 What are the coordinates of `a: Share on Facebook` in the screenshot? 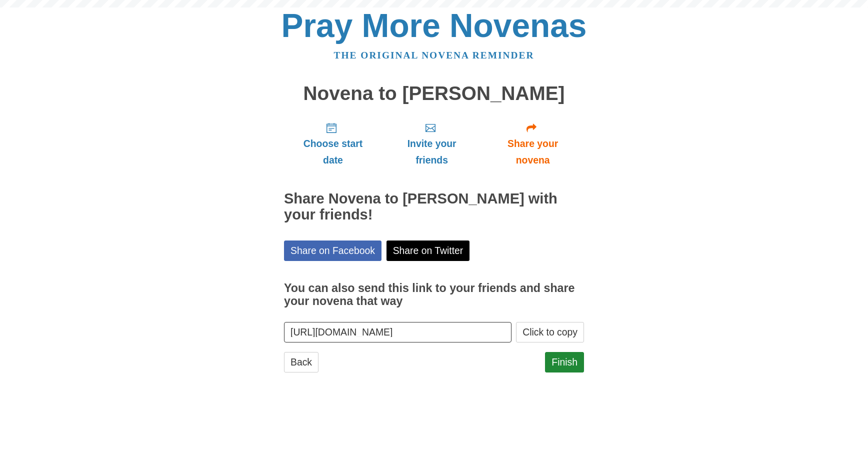 It's located at (332, 251).